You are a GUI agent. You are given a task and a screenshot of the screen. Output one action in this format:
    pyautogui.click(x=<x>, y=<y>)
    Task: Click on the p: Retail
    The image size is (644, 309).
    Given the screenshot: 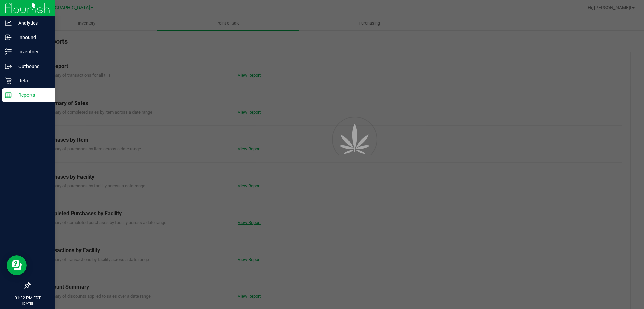 What is the action you would take?
    pyautogui.click(x=32, y=81)
    